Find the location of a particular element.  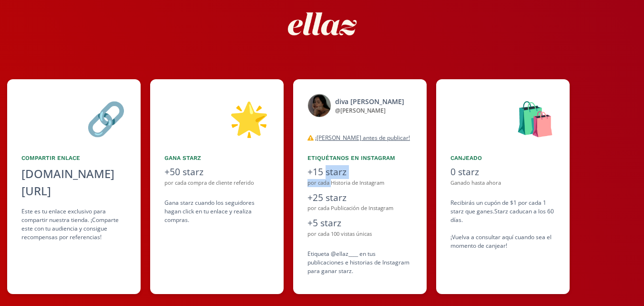

div: Etiqueta @ellaz____ en tus publicaciones e historias de Instagram para ganar starz. is located at coordinates (360, 263).